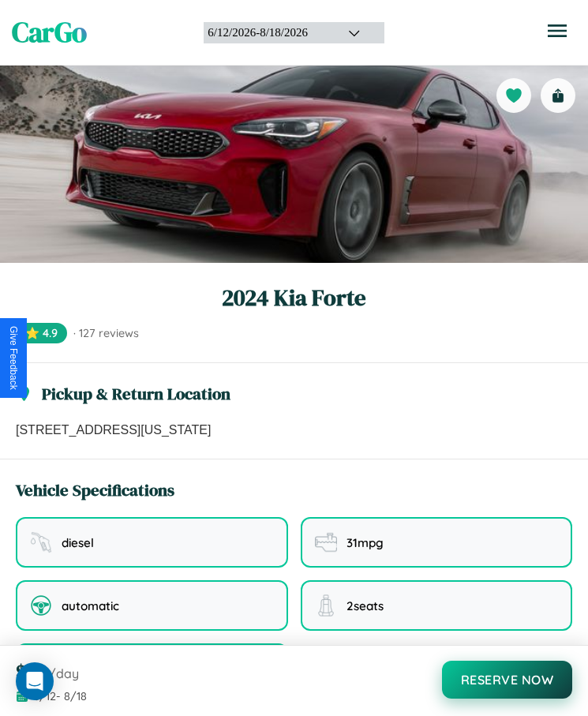  I want to click on span: $ 60, so click(30, 671).